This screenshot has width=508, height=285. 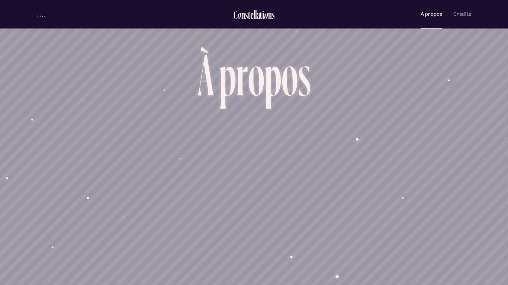 What do you see at coordinates (431, 14) in the screenshot?
I see `button: À propos` at bounding box center [431, 14].